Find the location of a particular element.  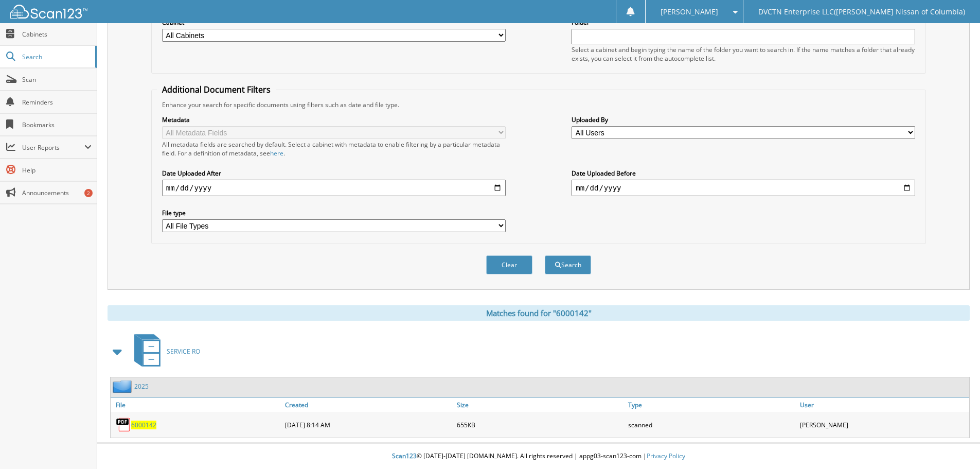

button: Search is located at coordinates (567, 265).